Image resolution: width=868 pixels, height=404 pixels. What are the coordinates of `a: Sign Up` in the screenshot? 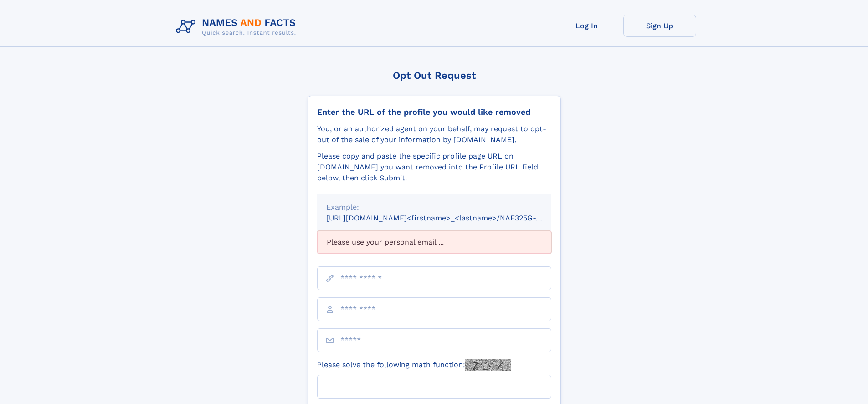 It's located at (660, 26).